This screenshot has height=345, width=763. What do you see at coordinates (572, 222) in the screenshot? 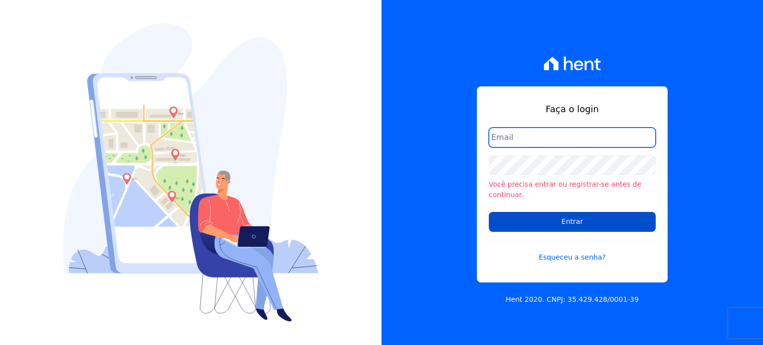
I see `input: Entrar` at bounding box center [572, 222].